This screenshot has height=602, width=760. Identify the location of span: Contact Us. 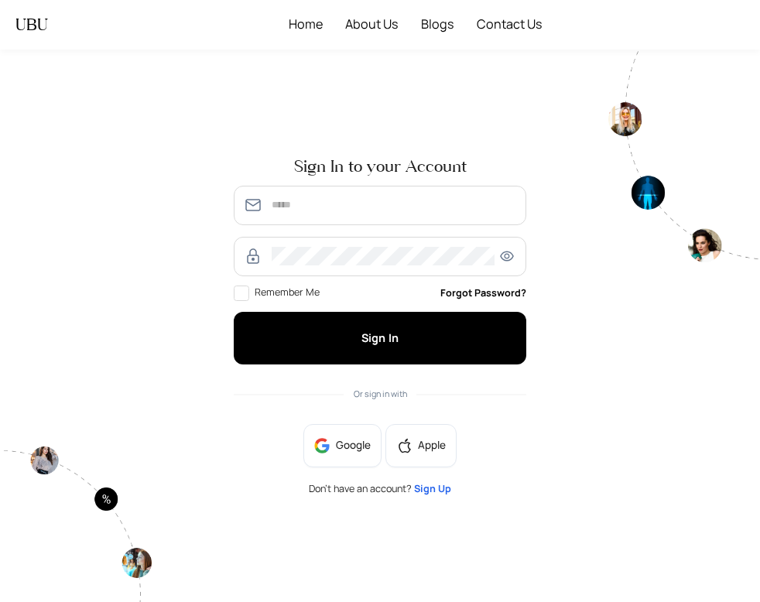
(509, 25).